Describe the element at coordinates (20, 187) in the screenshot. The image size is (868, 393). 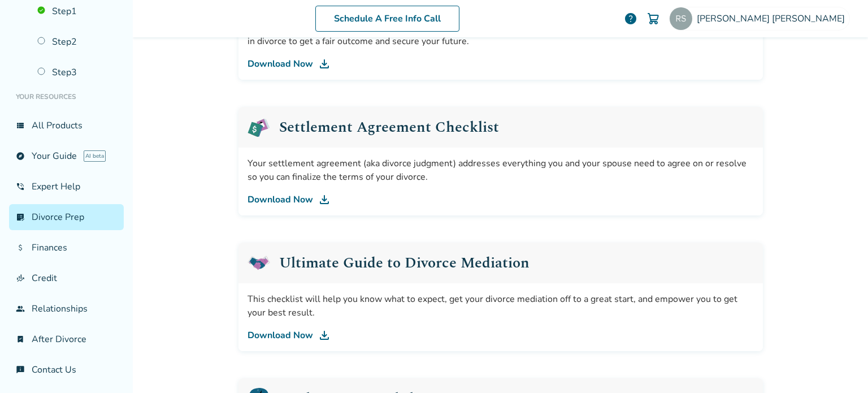
I see `span: phone_in_talk` at that location.